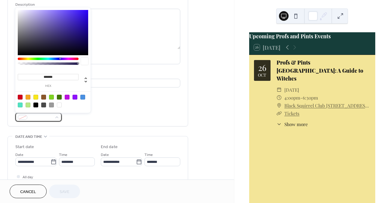 This screenshot has width=390, height=203. I want to click on div: #8B572A, so click(44, 97).